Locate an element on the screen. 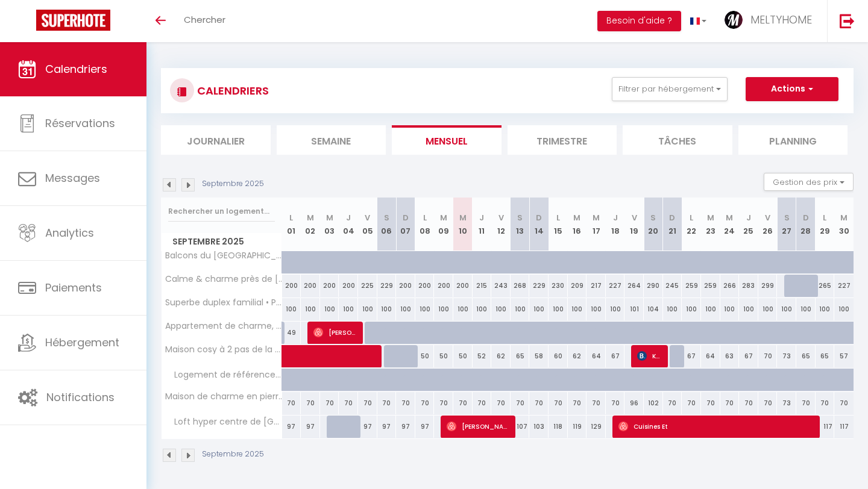 The image size is (868, 489). button: Besoin d'aide ? is located at coordinates (639, 21).